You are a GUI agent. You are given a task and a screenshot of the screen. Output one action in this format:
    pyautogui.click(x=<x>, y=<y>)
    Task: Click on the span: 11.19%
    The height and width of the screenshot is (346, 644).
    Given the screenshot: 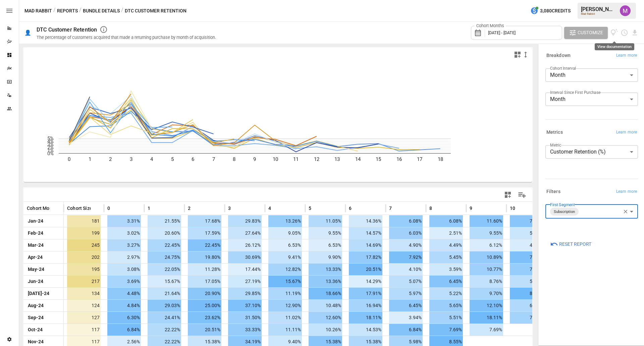 What is the action you would take?
    pyautogui.click(x=285, y=293)
    